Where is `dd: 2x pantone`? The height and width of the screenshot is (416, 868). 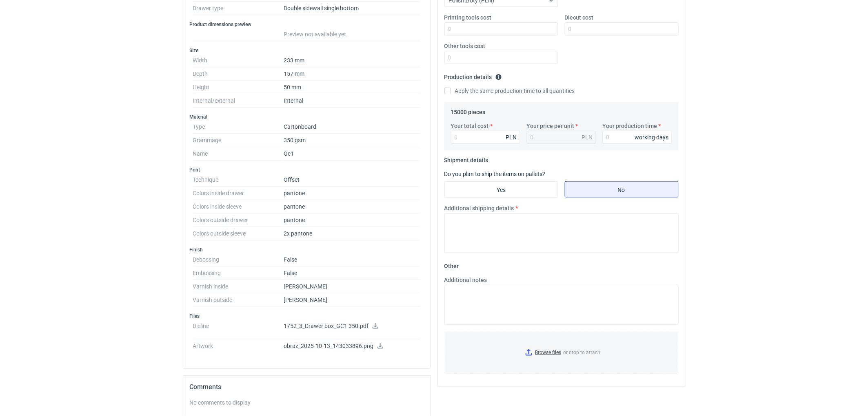 dd: 2x pantone is located at coordinates (352, 234).